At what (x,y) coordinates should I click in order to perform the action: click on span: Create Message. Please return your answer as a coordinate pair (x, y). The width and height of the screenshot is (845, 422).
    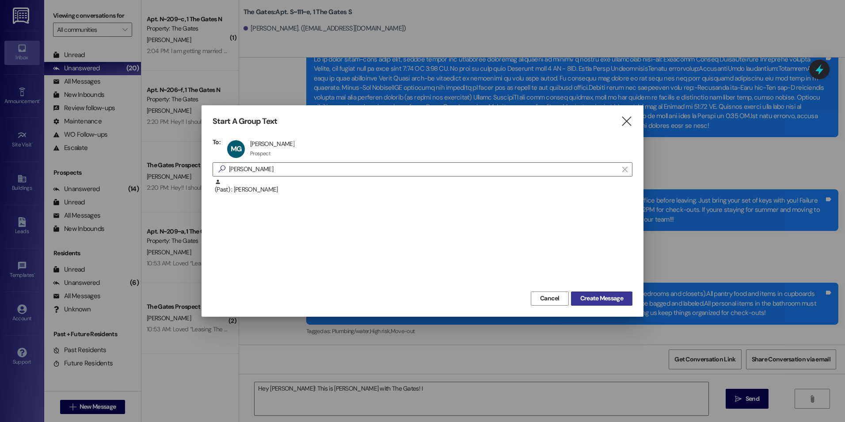
    Looking at the image, I should click on (602, 298).